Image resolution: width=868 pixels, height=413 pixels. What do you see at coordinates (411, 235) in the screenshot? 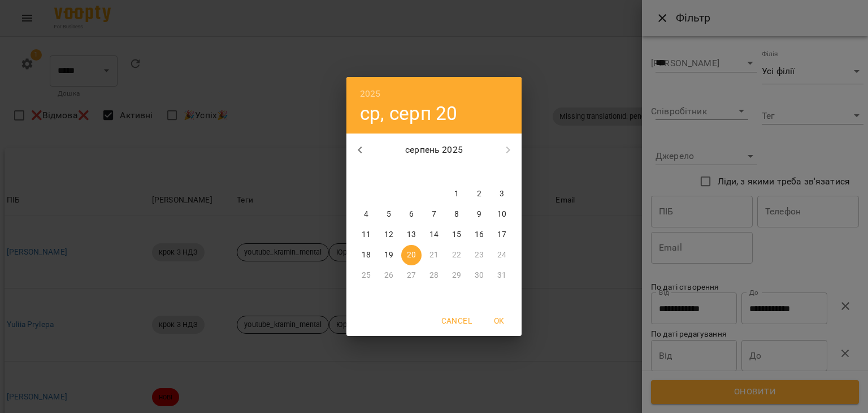
I see `p: 13` at bounding box center [411, 235].